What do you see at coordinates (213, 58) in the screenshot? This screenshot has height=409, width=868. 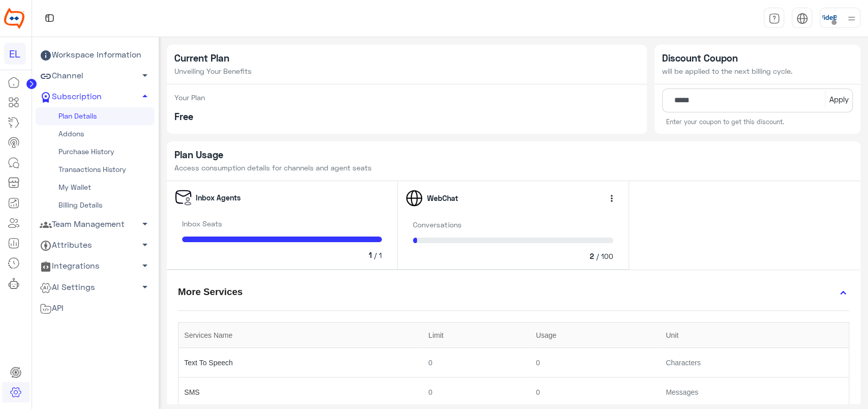 I see `h5: Current Plan` at bounding box center [213, 58].